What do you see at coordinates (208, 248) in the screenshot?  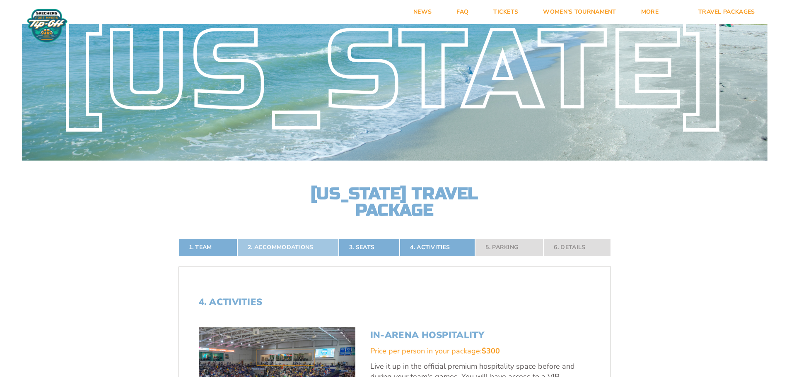 I see `a: 1. Team` at bounding box center [208, 248].